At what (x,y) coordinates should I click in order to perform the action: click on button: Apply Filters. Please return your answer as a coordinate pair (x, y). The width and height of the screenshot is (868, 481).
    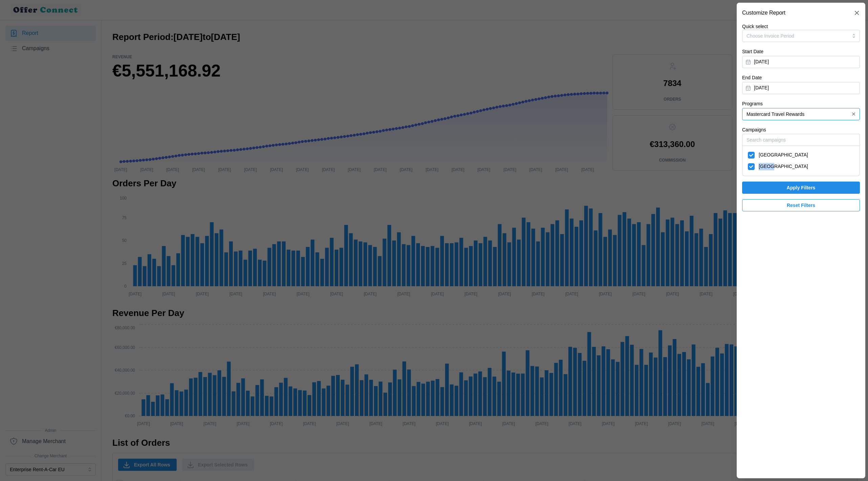
    Looking at the image, I should click on (801, 188).